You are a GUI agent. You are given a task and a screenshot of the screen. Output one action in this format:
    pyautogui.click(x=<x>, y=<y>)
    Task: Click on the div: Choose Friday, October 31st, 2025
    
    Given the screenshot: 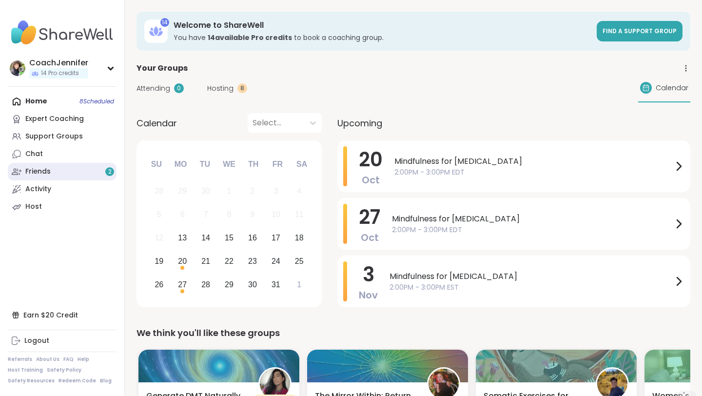 What is the action you would take?
    pyautogui.click(x=276, y=284)
    